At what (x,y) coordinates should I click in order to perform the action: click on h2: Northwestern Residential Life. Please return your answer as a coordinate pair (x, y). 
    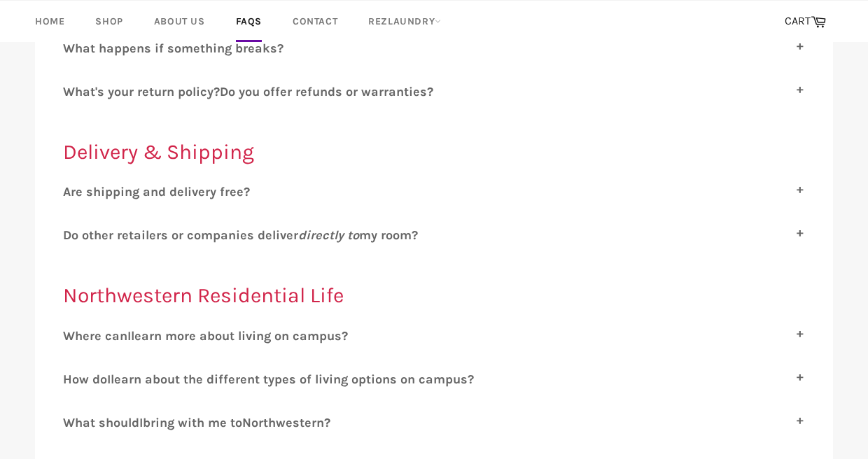
    Looking at the image, I should click on (434, 295).